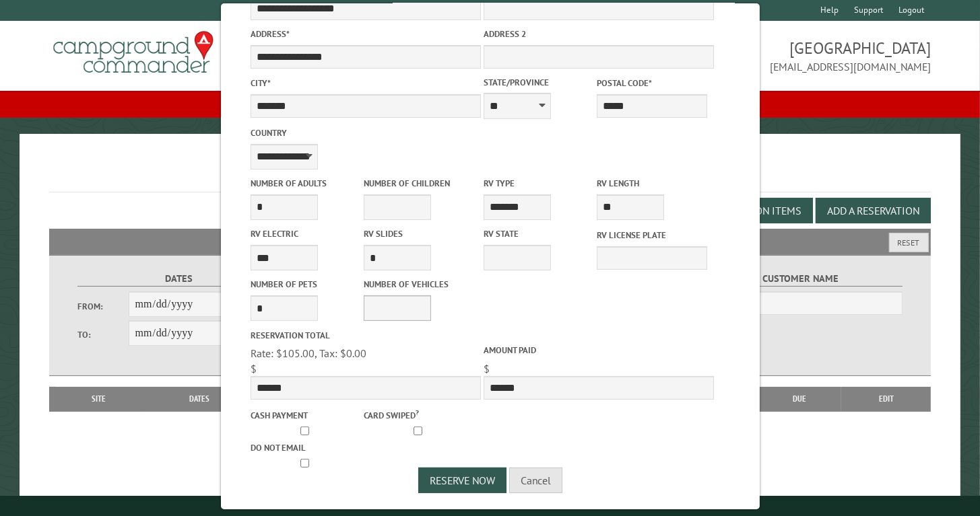  I want to click on label: Cash payment, so click(305, 416).